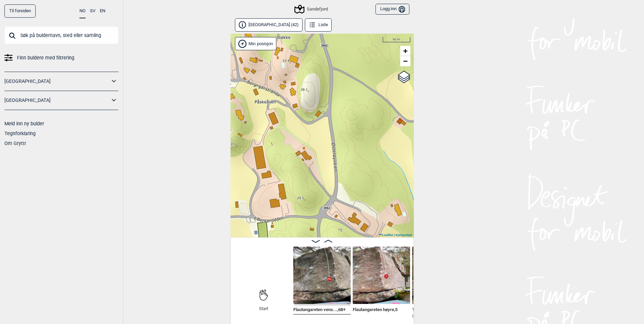 Image resolution: width=644 pixels, height=324 pixels. Describe the element at coordinates (319, 309) in the screenshot. I see `span: Flautangareten vens... , 6B+` at that location.